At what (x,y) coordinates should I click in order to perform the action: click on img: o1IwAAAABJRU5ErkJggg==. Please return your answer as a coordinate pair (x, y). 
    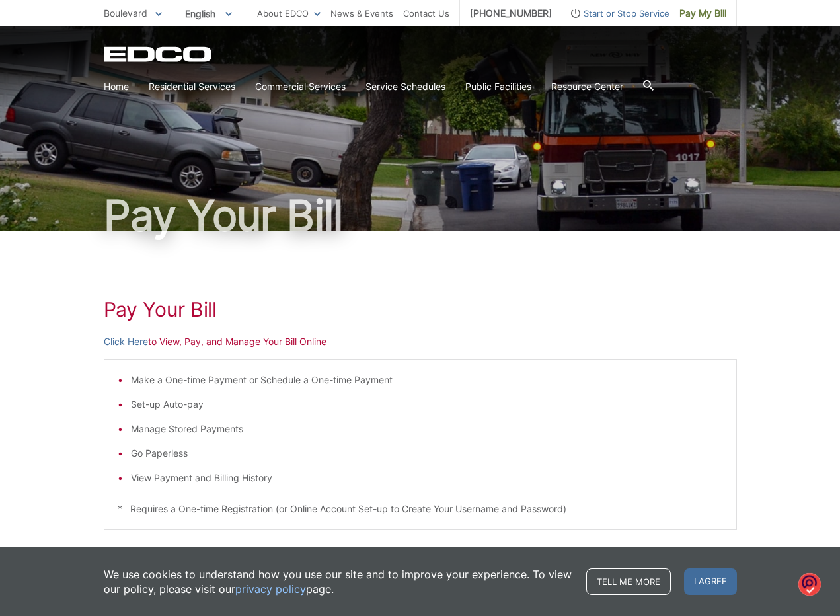
    Looking at the image, I should click on (810, 584).